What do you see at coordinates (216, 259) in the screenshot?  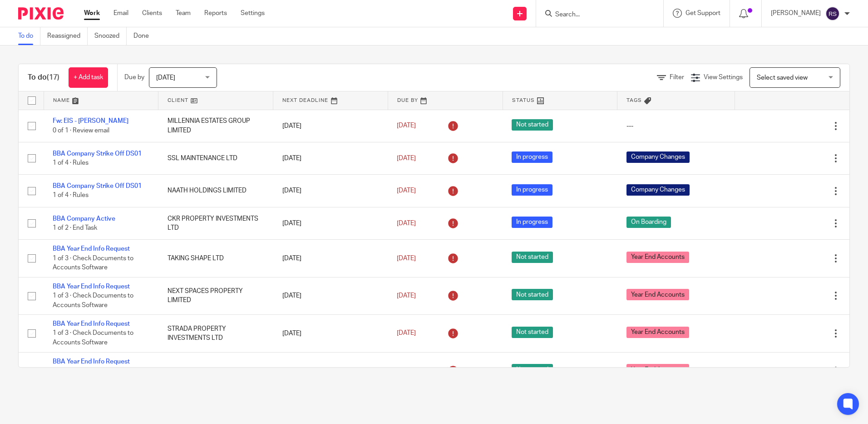 I see `td: TAKING SHAPE LTD` at bounding box center [216, 259].